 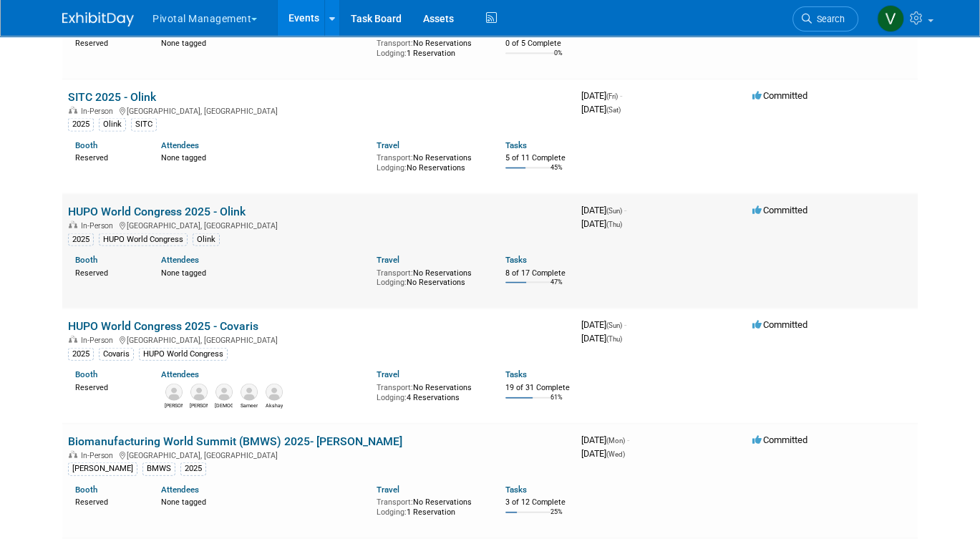 What do you see at coordinates (223, 405) in the screenshot?
I see `div: Debadeep (Deb) Bhattacharyya, Ph.D.` at bounding box center [223, 405].